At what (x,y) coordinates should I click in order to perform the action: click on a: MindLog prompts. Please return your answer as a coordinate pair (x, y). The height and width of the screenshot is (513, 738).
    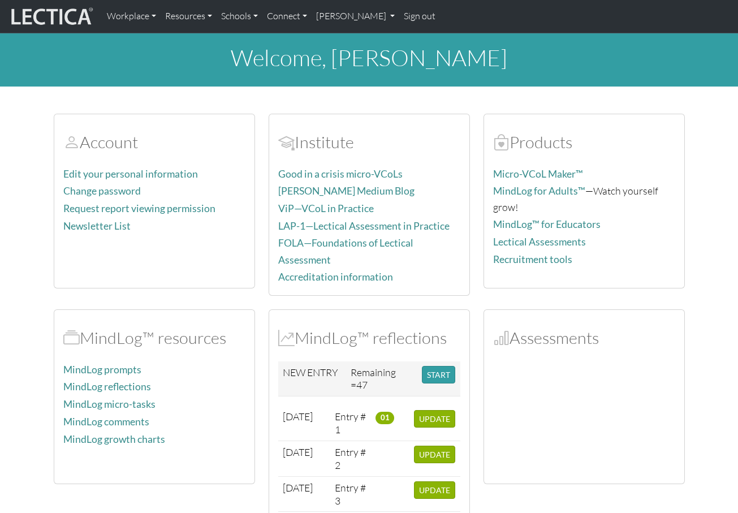
    Looking at the image, I should click on (102, 370).